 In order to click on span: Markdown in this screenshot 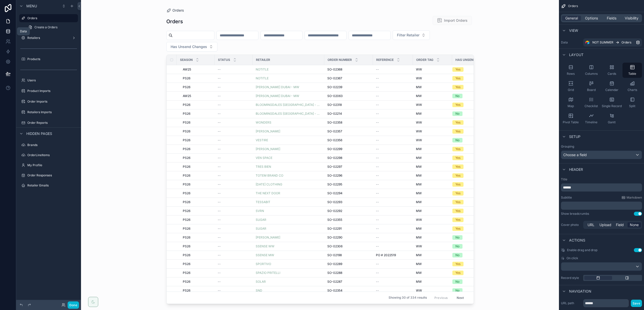, I will do `click(634, 198)`.